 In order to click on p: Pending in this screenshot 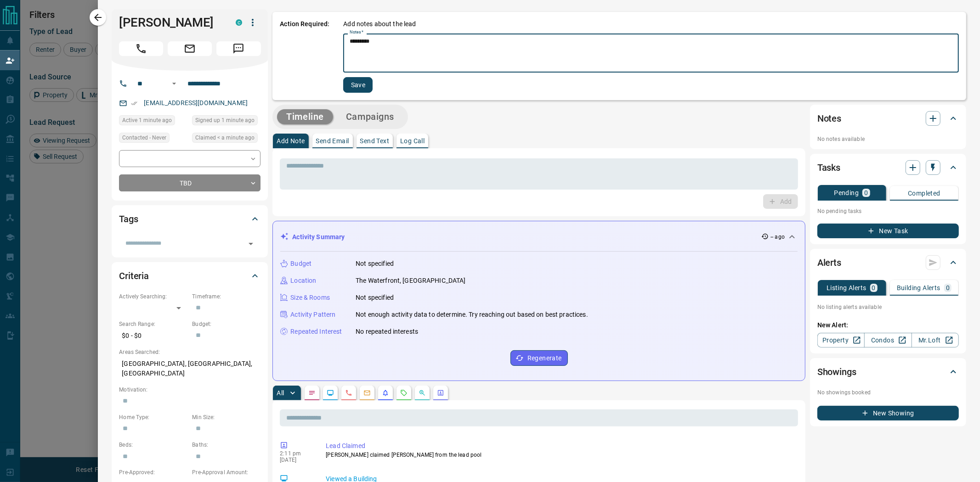, I will do `click(846, 193)`.